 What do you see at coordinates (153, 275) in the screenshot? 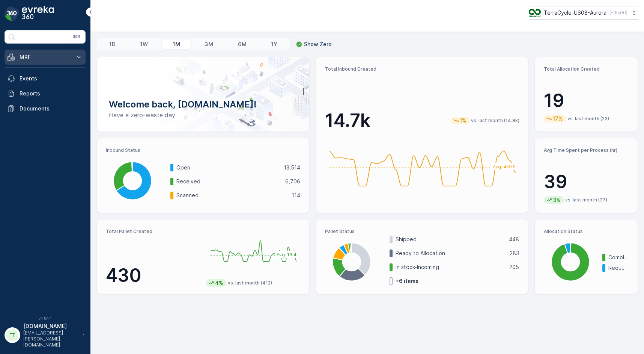
I see `p: 430` at bounding box center [153, 275].